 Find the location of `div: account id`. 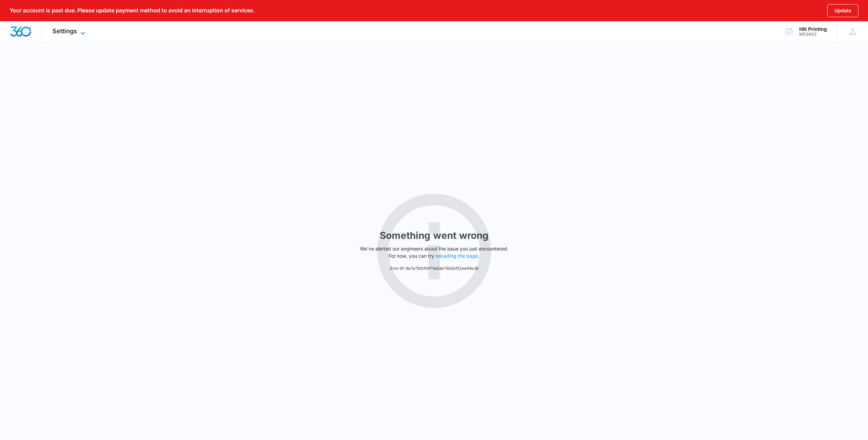

div: account id is located at coordinates (813, 35).